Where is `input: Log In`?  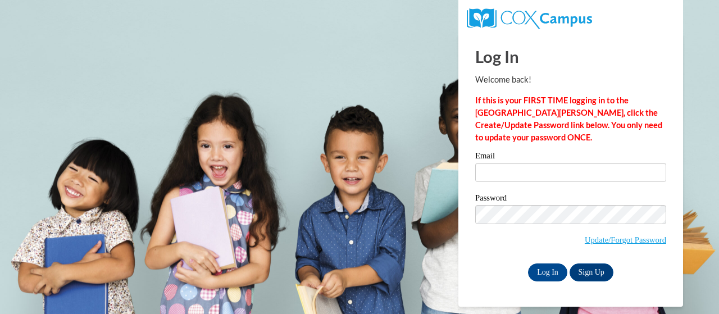
input: Log In is located at coordinates (548, 272).